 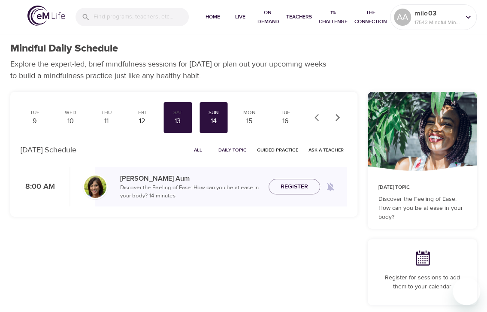 What do you see at coordinates (213, 112) in the screenshot?
I see `div: Sun` at bounding box center [213, 112].